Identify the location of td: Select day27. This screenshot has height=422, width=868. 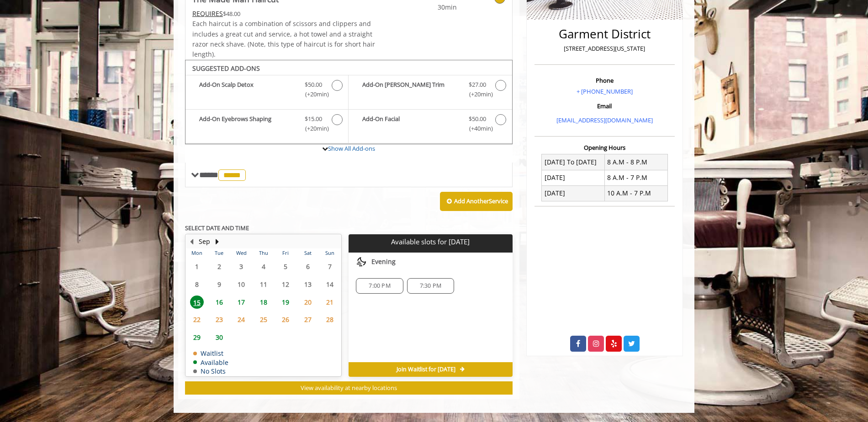
(307, 319).